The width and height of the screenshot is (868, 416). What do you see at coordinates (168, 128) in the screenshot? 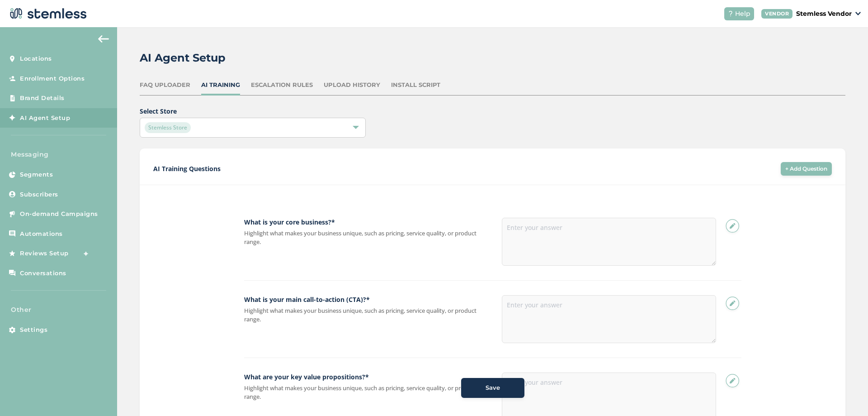
I see `span: Stemless Store` at bounding box center [168, 128].